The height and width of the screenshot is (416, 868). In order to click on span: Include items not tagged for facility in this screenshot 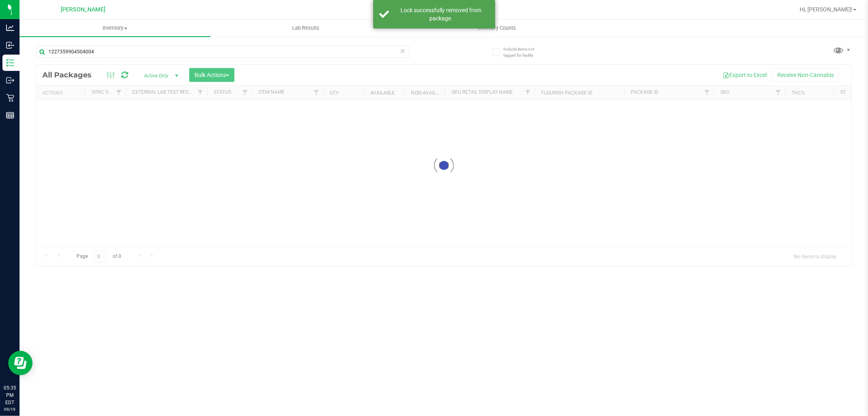, I will do `click(523, 52)`.